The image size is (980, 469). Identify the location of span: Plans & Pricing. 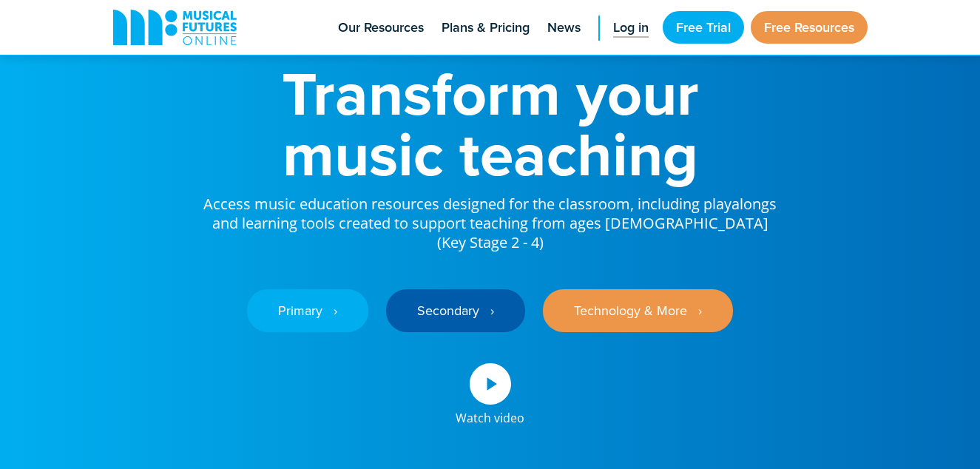
(486, 27).